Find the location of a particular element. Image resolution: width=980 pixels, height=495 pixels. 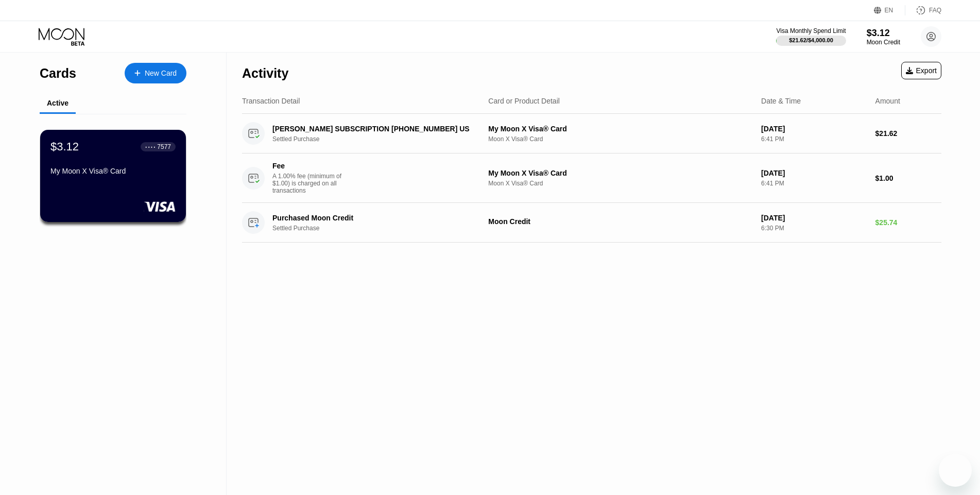

div: Amount is located at coordinates (888, 101).